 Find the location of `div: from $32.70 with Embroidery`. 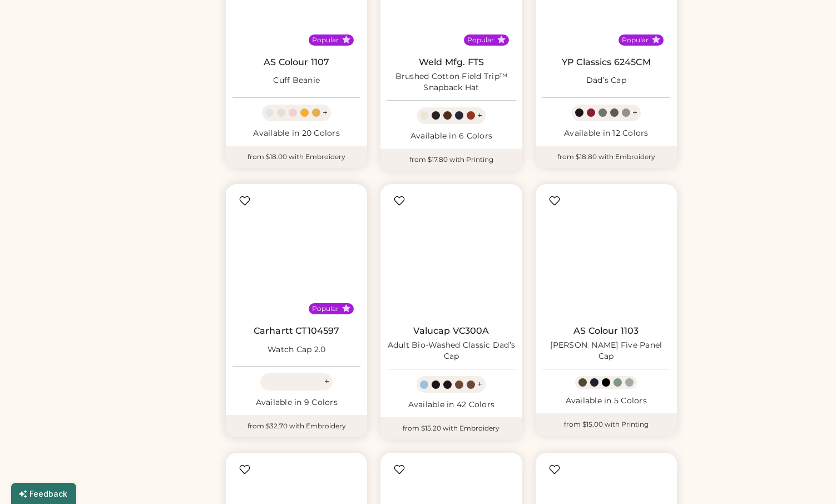

div: from $32.70 with Embroidery is located at coordinates (296, 426).